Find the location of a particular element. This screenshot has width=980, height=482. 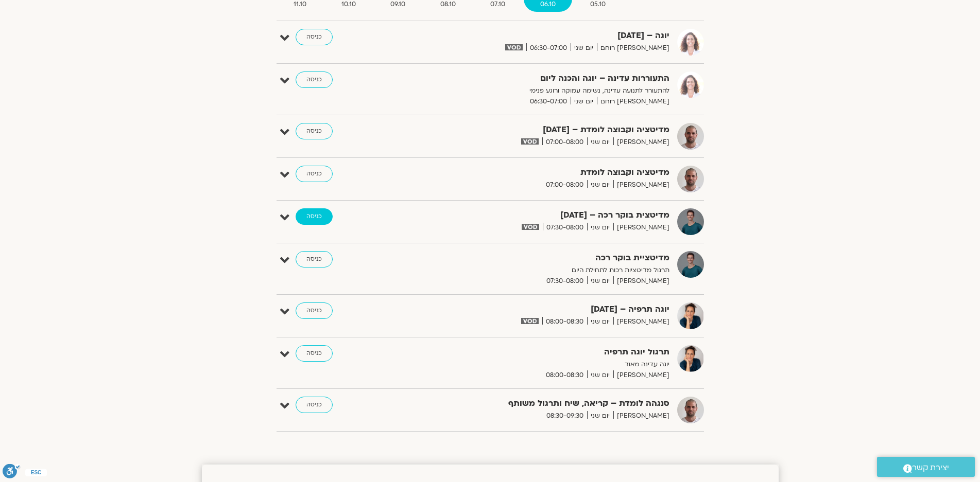

strong: מדיטציה וקבוצה לומדת is located at coordinates (543, 172).